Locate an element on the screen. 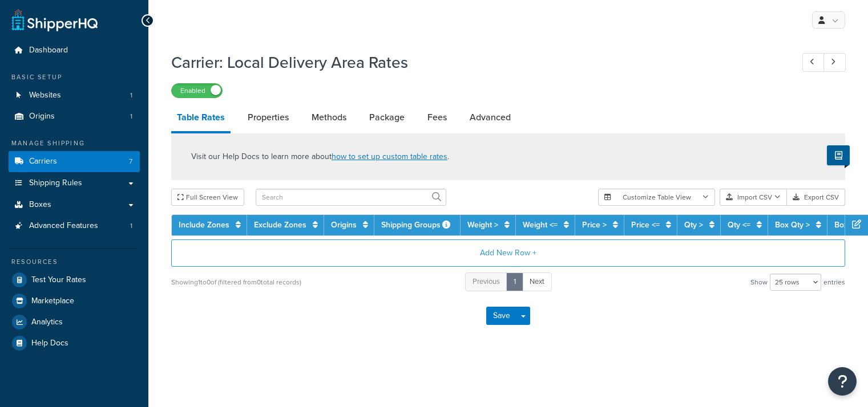  span: Test Your Rates is located at coordinates (59, 280).